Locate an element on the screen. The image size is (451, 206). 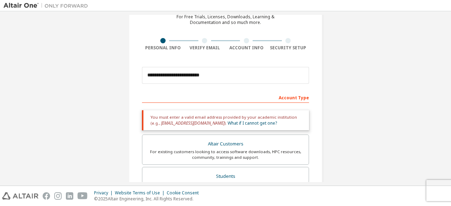
div: Students is located at coordinates (226, 177).